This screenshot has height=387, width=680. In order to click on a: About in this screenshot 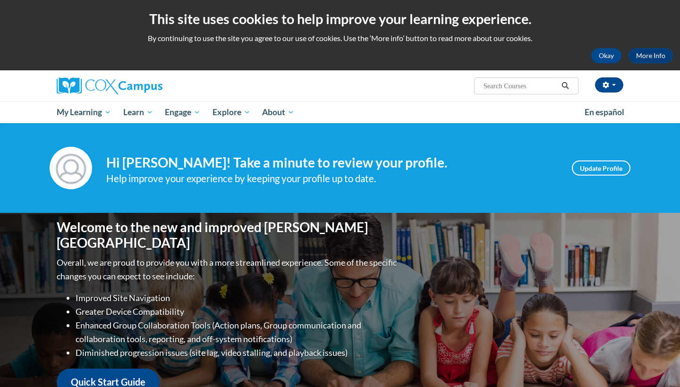, I will do `click(279, 112)`.